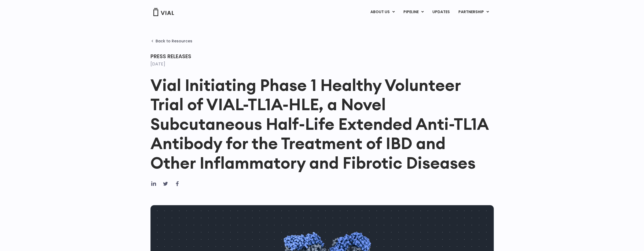 This screenshot has width=644, height=251. Describe the element at coordinates (441, 12) in the screenshot. I see `a: UPDATES` at that location.